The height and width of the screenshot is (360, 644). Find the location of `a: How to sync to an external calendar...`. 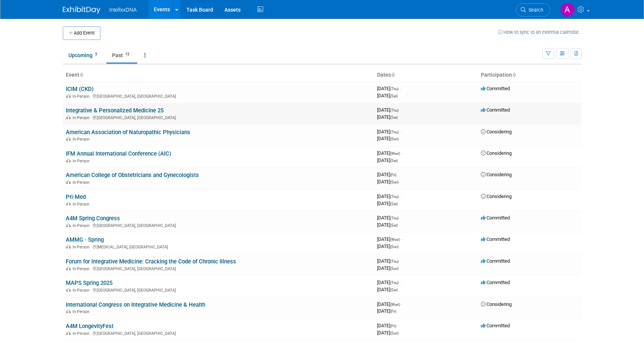

a: How to sync to an external calendar... is located at coordinates (540, 32).